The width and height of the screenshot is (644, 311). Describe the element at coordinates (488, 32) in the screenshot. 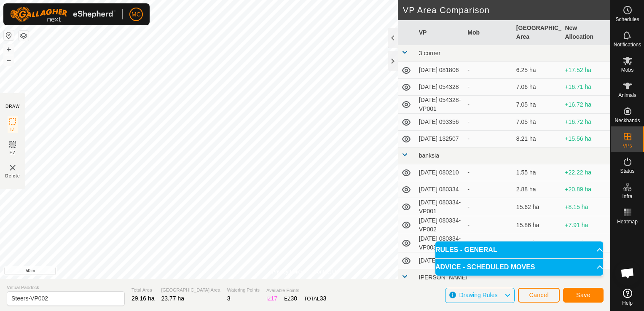

I see `th: Mob` at that location.